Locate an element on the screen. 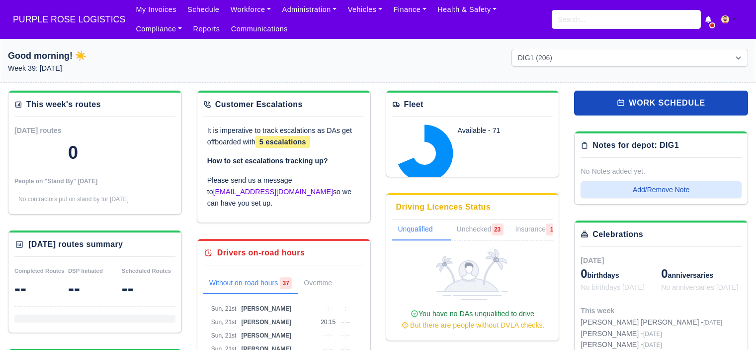 The height and width of the screenshot is (350, 756). input: Search... is located at coordinates (627, 19).